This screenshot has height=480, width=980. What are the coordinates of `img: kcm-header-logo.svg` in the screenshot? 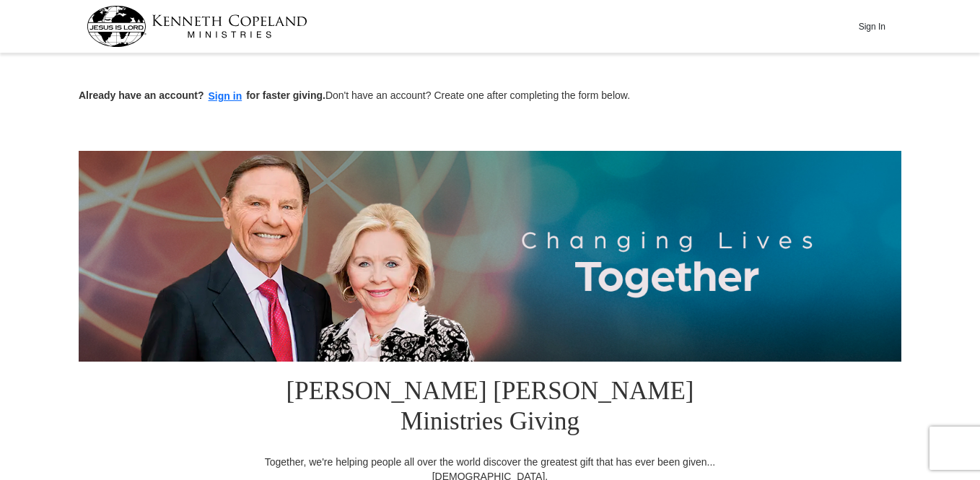 It's located at (197, 26).